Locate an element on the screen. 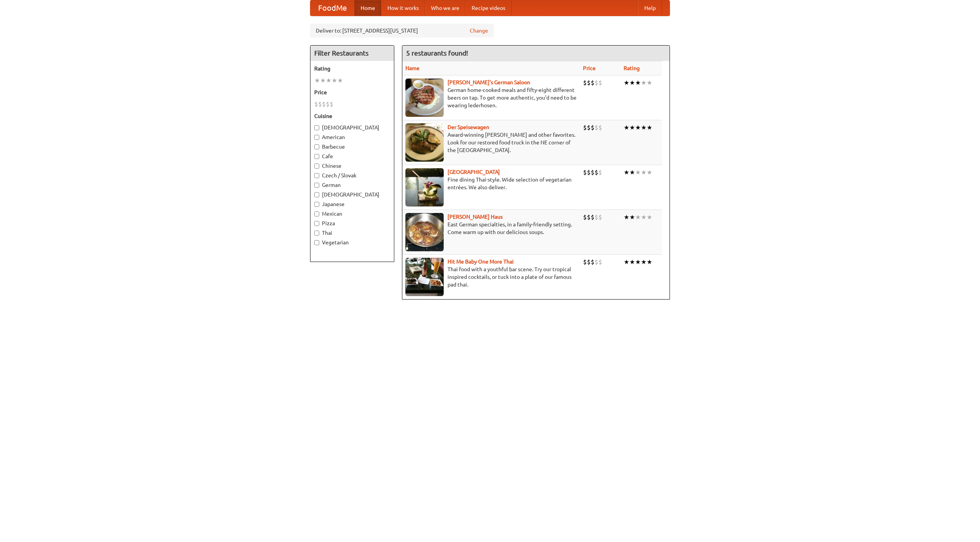  h5: Cuisine is located at coordinates (352, 116).